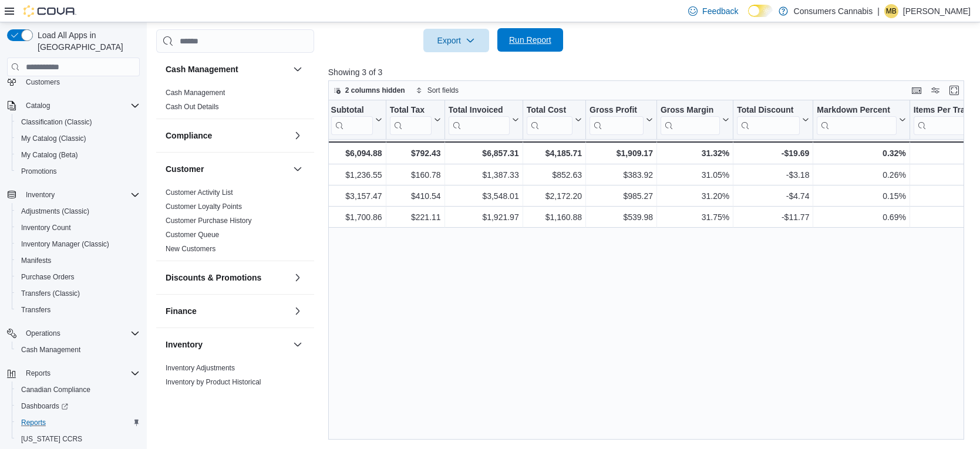 This screenshot has width=980, height=449. Describe the element at coordinates (65, 244) in the screenshot. I see `a: Inventory Manager (Classic)` at that location.